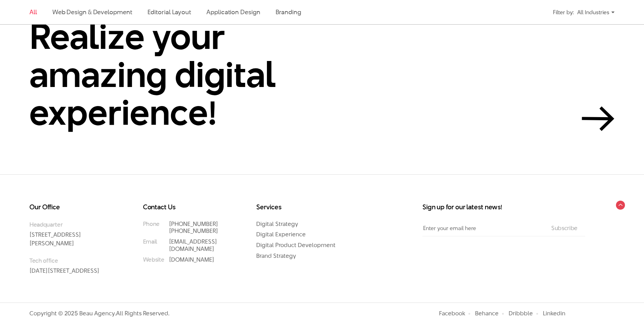 The image size is (644, 324). I want to click on h3: Contact Us, so click(186, 207).